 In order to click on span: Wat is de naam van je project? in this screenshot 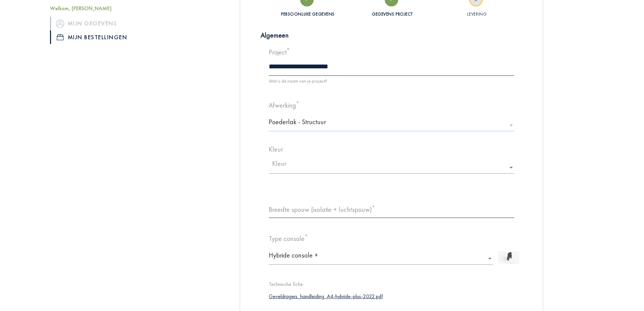, I will do `click(298, 81)`.